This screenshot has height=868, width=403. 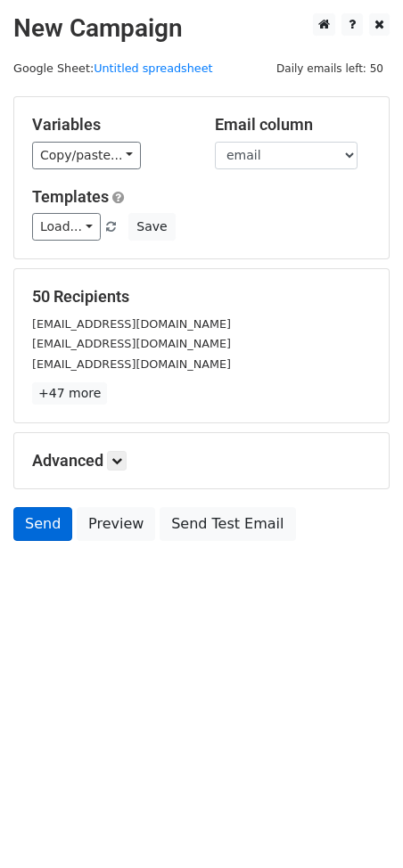 What do you see at coordinates (358, 826) in the screenshot?
I see `div: Chat Widget` at bounding box center [358, 826].